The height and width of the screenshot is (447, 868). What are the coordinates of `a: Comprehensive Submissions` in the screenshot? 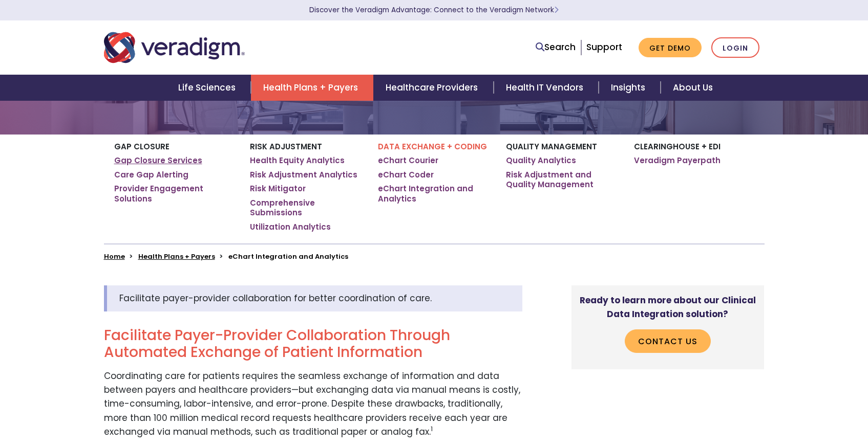 It's located at (306, 208).